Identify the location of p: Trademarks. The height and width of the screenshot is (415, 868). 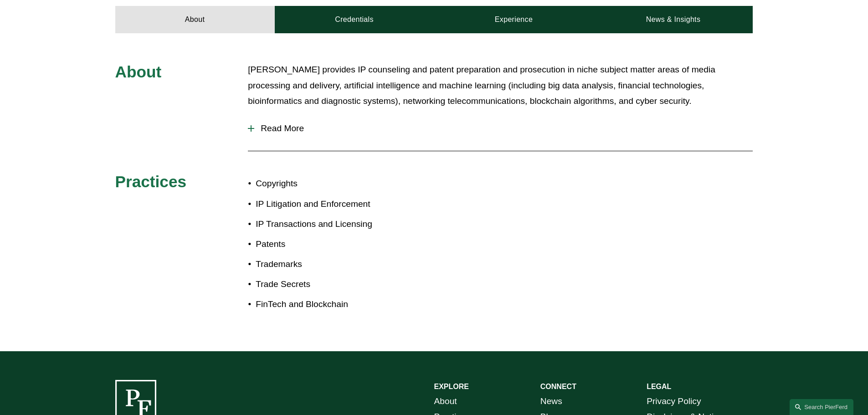
(345, 265).